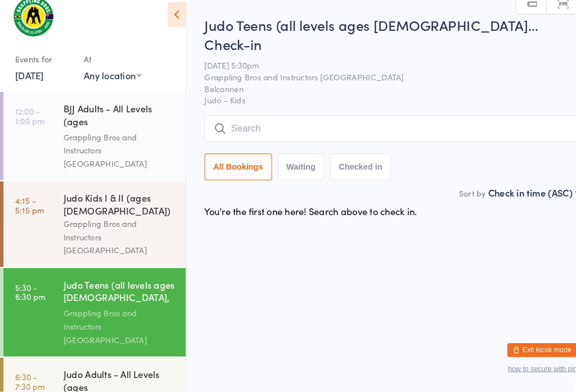  Describe the element at coordinates (30, 296) in the screenshot. I see `time: 5:30 - 6:30 pm` at that location.